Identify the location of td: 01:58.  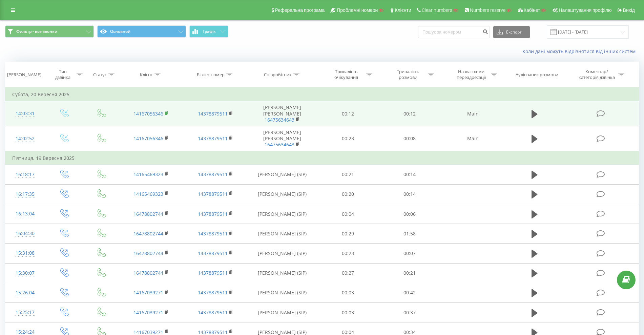
(409, 234).